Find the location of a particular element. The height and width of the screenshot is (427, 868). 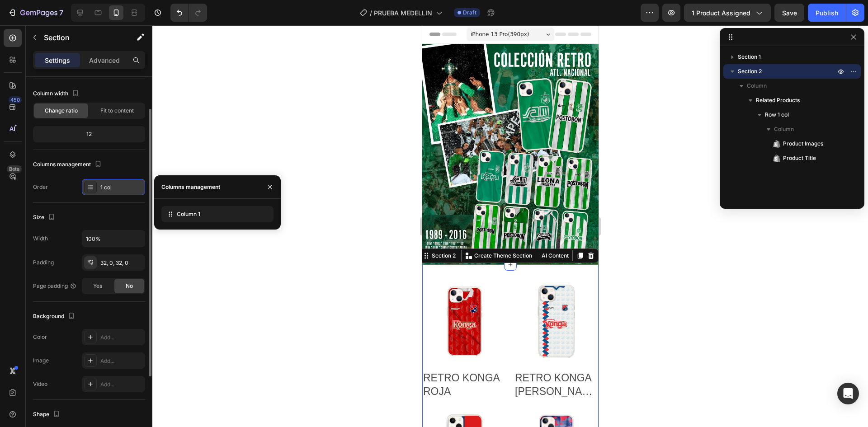

span: 1 product assigned is located at coordinates (721, 12).